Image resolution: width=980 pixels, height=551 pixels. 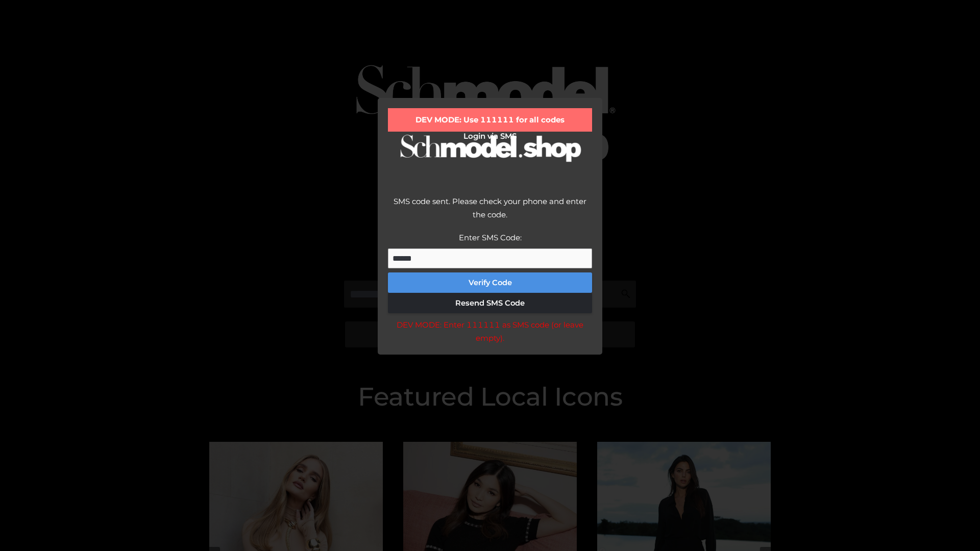 I want to click on div: DEV MODE: Use 111111 for all codes, so click(x=490, y=120).